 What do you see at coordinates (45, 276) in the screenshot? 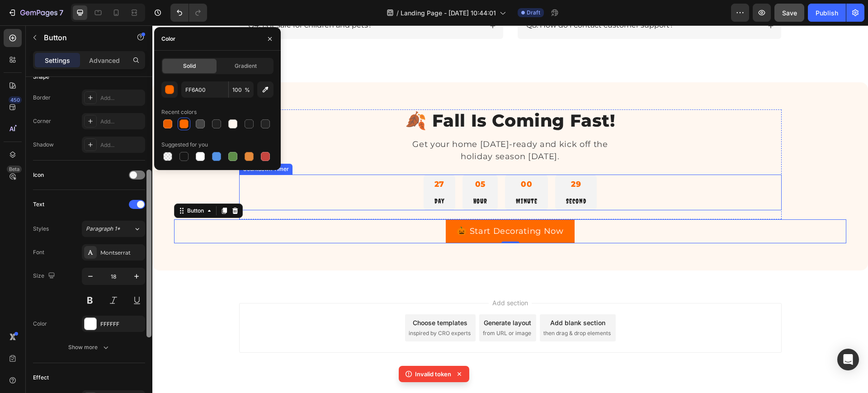
I see `div: Size` at bounding box center [45, 276].